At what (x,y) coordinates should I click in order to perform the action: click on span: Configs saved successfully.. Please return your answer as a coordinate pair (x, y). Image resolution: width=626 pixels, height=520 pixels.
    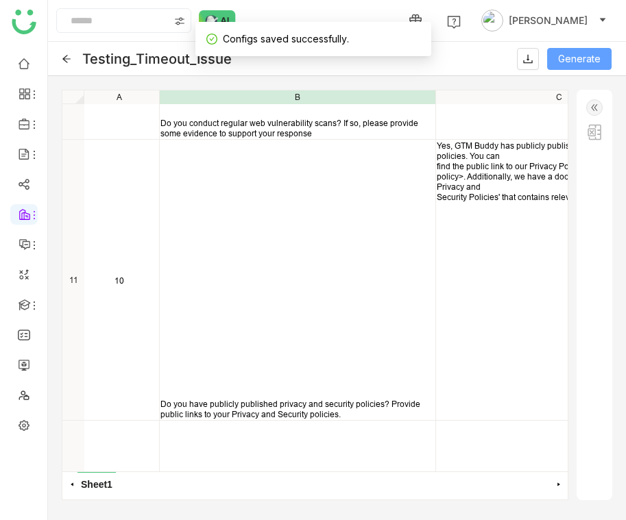
    Looking at the image, I should click on (286, 38).